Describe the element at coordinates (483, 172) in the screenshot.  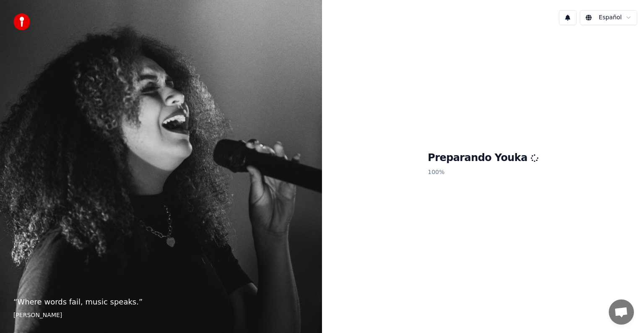
I see `p: 100 %` at that location.